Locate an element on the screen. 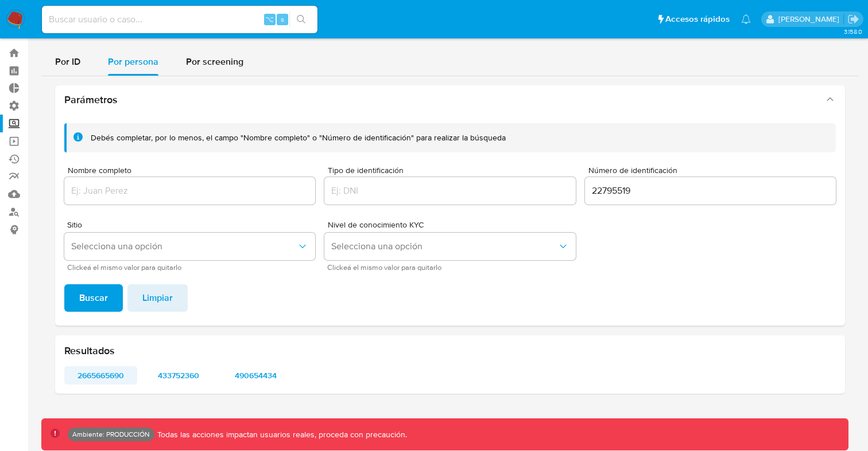 This screenshot has width=868, height=451. p: Todas las acciones impactan usuarios reales, proceda con precaución. is located at coordinates (280, 434).